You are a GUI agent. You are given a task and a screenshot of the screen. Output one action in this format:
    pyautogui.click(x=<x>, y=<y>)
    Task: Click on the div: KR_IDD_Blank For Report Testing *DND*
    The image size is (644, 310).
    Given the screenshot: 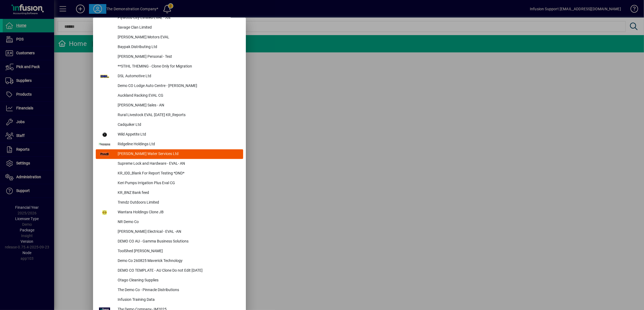 What is the action you would take?
    pyautogui.click(x=178, y=174)
    